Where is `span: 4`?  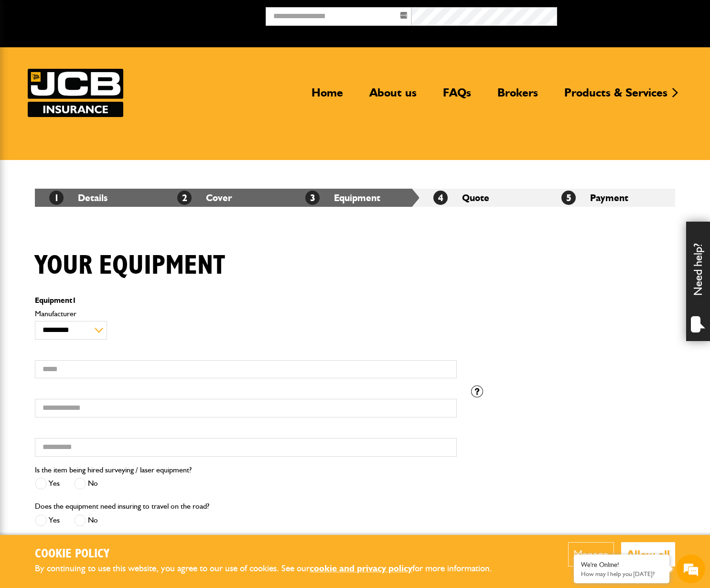
span: 4 is located at coordinates (441, 198).